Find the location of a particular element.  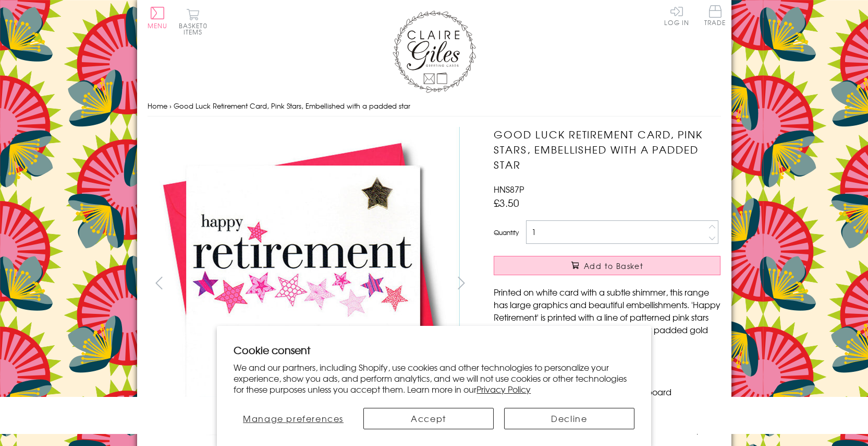

span: Trade is located at coordinates (715, 15).